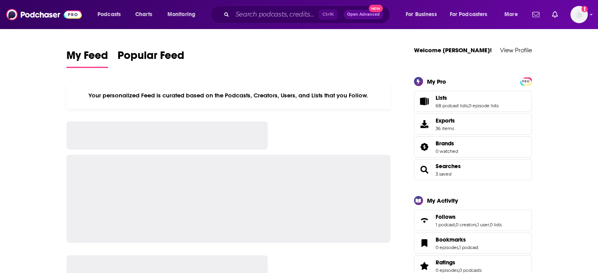 This screenshot has width=598, height=273. I want to click on div: Your personalized Feed is curated based on the Podcasts, Creators, Users, and Lists that you Follow., so click(228, 95).